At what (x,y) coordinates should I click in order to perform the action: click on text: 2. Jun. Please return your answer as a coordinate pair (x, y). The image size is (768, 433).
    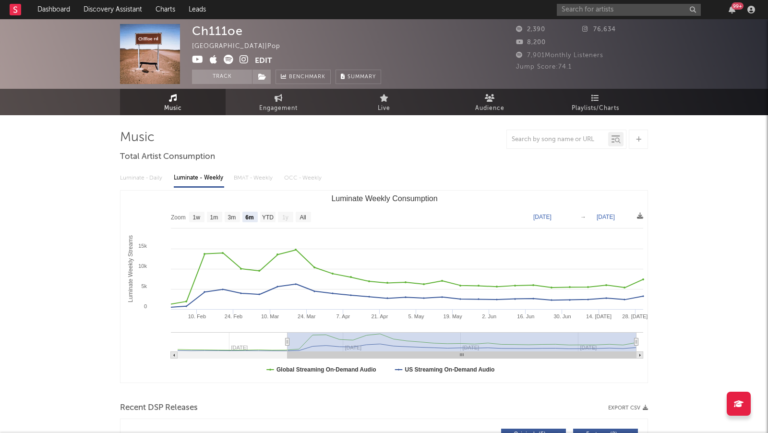
    Looking at the image, I should click on (489, 316).